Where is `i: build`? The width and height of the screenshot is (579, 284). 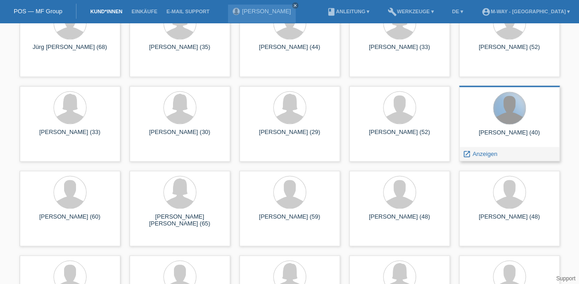 i: build is located at coordinates (392, 12).